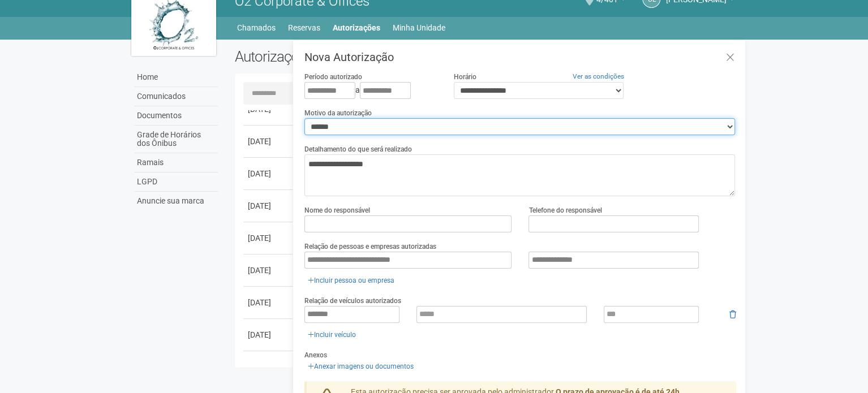 Image resolution: width=868 pixels, height=393 pixels. Describe the element at coordinates (351, 281) in the screenshot. I see `a: Incluir pessoa ou empresa` at that location.